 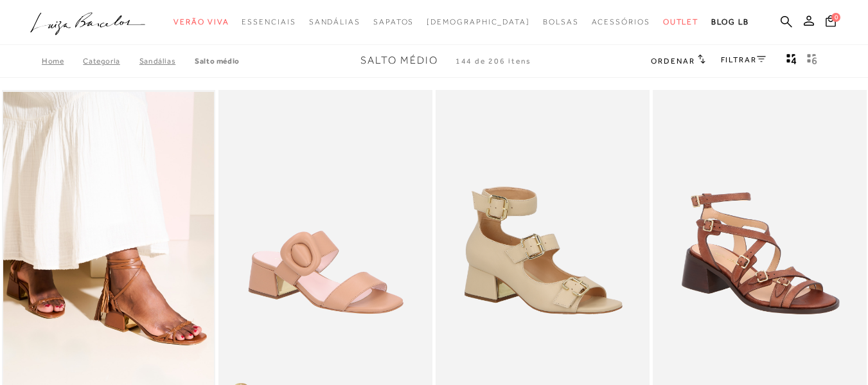 I want to click on a: SANDÁLIAS, so click(x=167, y=61).